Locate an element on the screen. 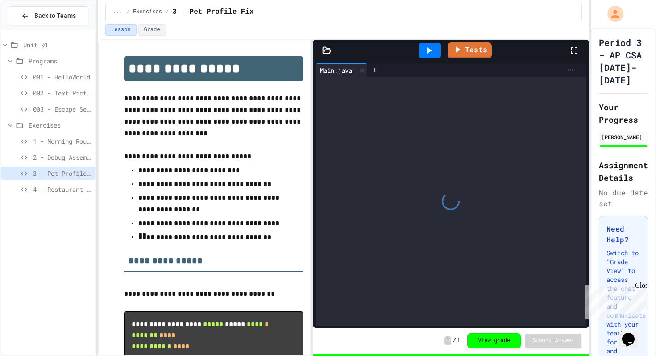 This screenshot has width=656, height=356. h2: Assignment Details is located at coordinates (624, 171).